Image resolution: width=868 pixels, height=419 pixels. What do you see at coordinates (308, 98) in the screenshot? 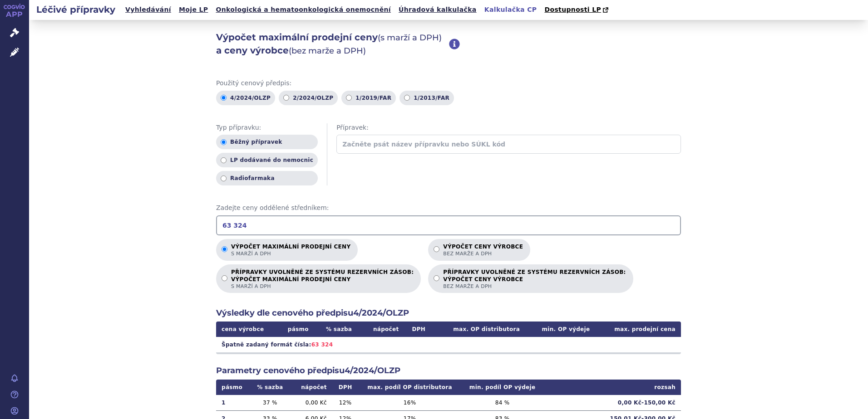
I see `label: 2/2024/OLZP` at bounding box center [308, 98].